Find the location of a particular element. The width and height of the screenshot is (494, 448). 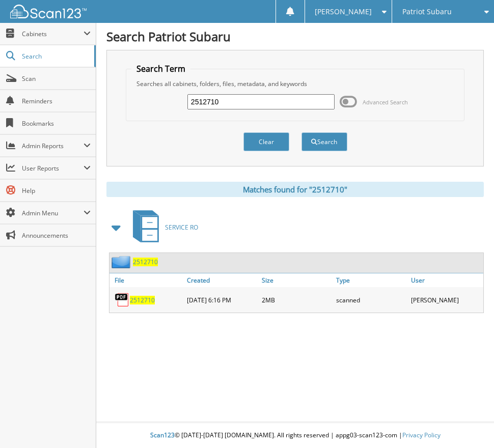

span: Help is located at coordinates (56, 190).